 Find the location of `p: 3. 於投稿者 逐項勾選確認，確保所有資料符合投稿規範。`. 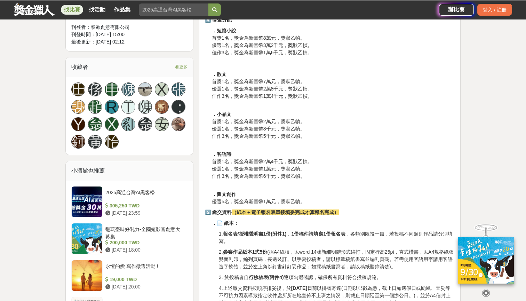

p: 3. 於投稿者 逐項勾選確認，確保所有資料符合投稿規範。 is located at coordinates (337, 277).